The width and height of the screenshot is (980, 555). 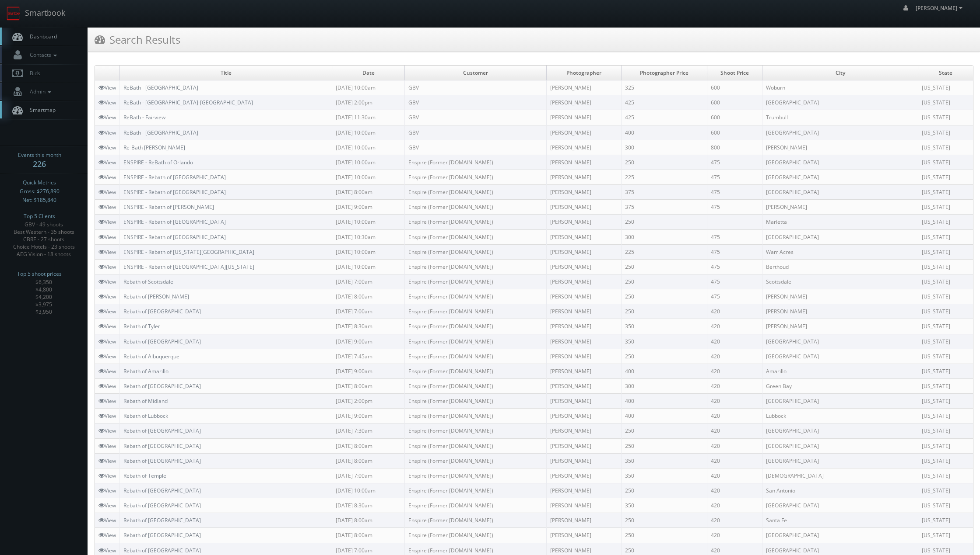 What do you see at coordinates (840, 88) in the screenshot?
I see `td: Woburn` at bounding box center [840, 88].